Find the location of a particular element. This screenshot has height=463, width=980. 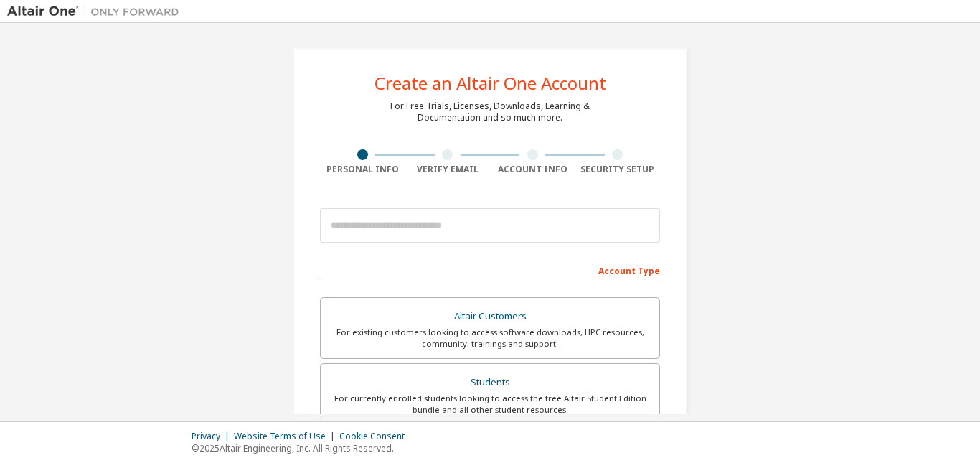

div: Cookie Consent is located at coordinates (376, 436).